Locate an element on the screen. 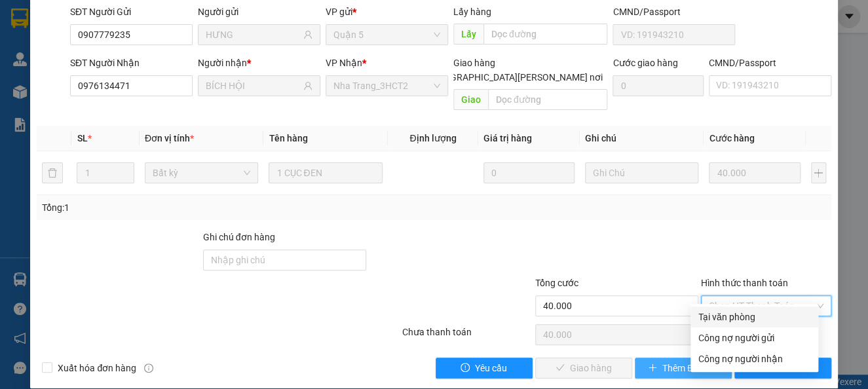 The image size is (868, 389). span: Nha Trang_3HCT2 is located at coordinates (387, 86).